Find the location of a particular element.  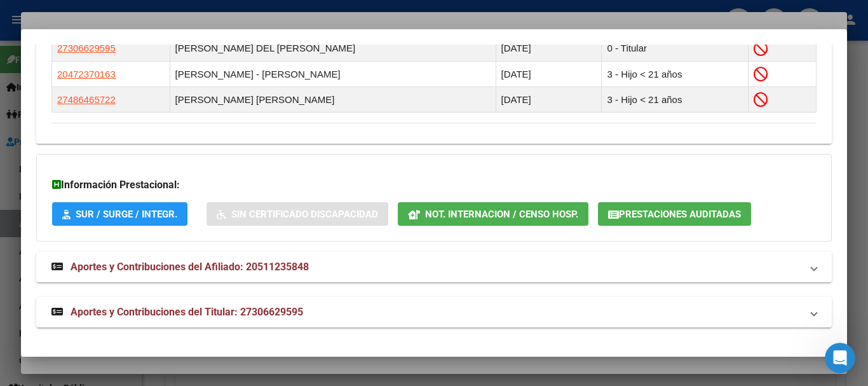

span: 27486465722 is located at coordinates (87, 99).